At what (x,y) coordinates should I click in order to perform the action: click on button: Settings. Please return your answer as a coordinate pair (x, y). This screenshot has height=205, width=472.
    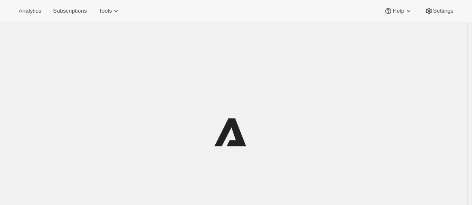
    Looking at the image, I should click on (439, 11).